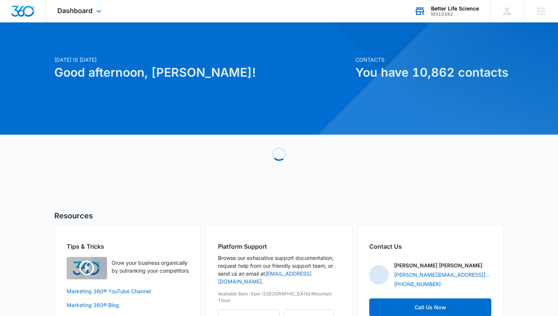 This screenshot has height=316, width=558. Describe the element at coordinates (75, 10) in the screenshot. I see `span: Dashboard` at that location.